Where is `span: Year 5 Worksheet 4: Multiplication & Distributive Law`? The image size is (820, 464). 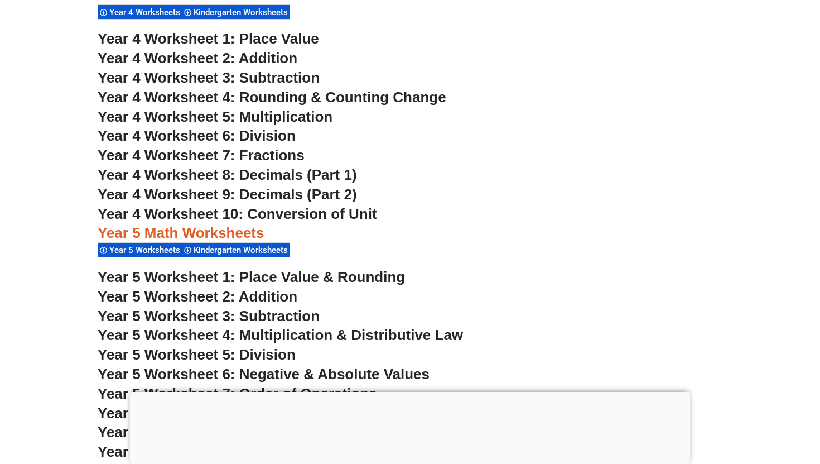
span: Year 5 Worksheet 4: Multiplication & Distributive Law is located at coordinates (280, 335).